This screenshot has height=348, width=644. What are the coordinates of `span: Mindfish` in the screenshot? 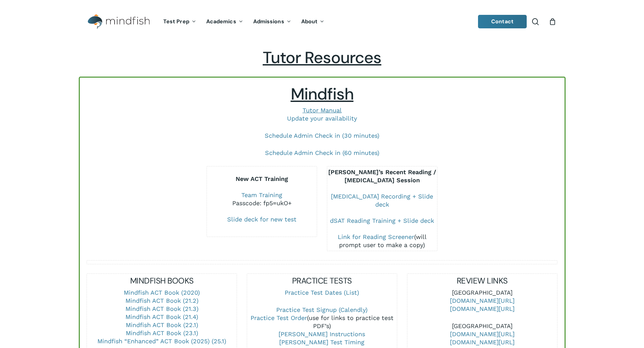 It's located at (322, 94).